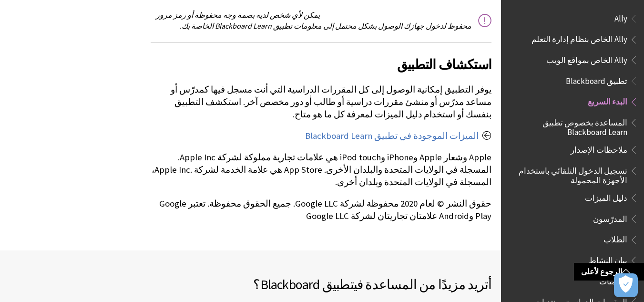 The image size is (644, 302). What do you see at coordinates (321, 170) in the screenshot?
I see `p: Apple وشعار Apple وiPhone وiPod touch هي علامات تجارية مملوكة لشركة Apple Inc. المسجلة في الولايا...` at bounding box center [321, 170].